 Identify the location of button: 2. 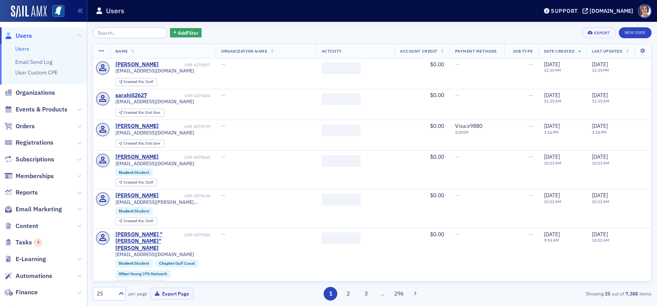
(348, 293).